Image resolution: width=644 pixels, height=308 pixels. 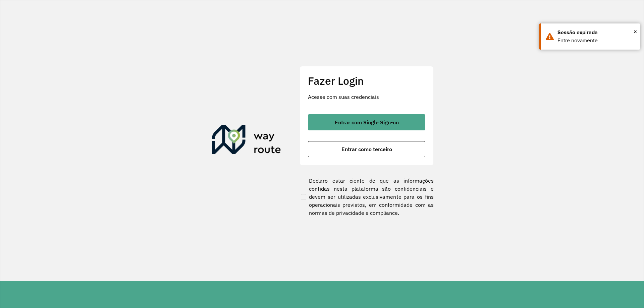 What do you see at coordinates (247, 141) in the screenshot?
I see `img: Roteirizador AmbevTech` at bounding box center [247, 141].